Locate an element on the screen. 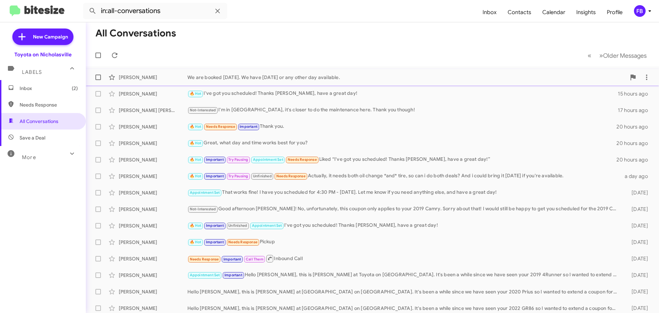  span: New Campaign is located at coordinates (50, 37).